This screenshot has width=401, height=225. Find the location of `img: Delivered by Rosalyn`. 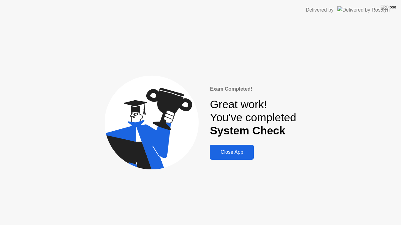

img: Delivered by Rosalyn is located at coordinates (363, 10).